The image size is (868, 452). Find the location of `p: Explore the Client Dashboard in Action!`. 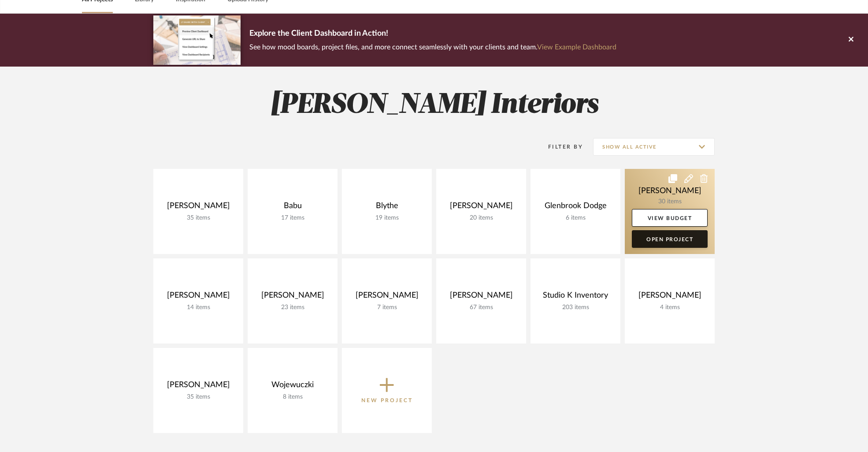

p: Explore the Client Dashboard in Action! is located at coordinates (433, 34).